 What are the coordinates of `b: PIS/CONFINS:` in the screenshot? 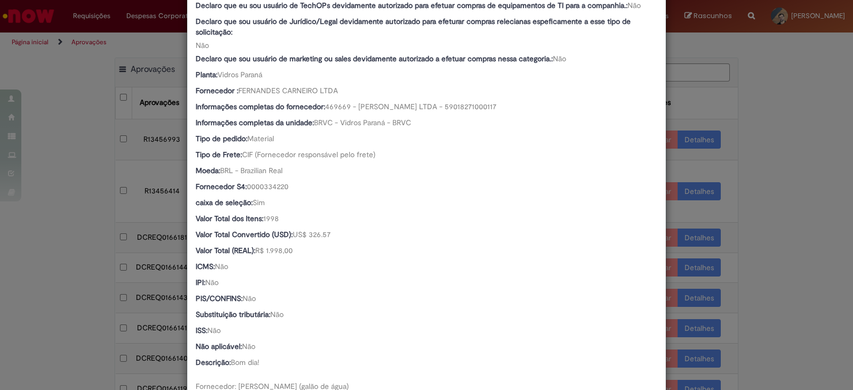 It's located at (219, 299).